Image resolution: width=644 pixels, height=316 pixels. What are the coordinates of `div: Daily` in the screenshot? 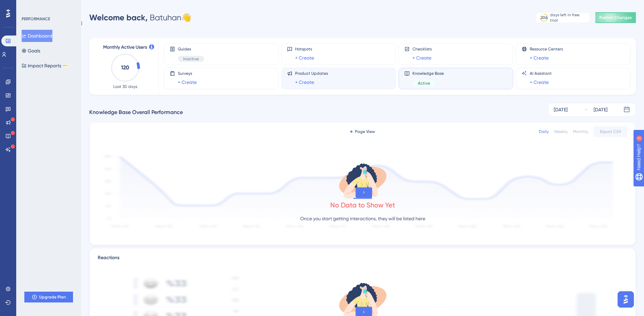 It's located at (544, 132).